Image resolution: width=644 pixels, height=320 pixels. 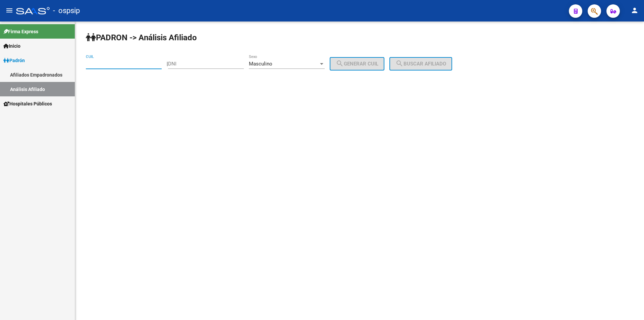 I want to click on button: Generar CUIL, so click(x=357, y=64).